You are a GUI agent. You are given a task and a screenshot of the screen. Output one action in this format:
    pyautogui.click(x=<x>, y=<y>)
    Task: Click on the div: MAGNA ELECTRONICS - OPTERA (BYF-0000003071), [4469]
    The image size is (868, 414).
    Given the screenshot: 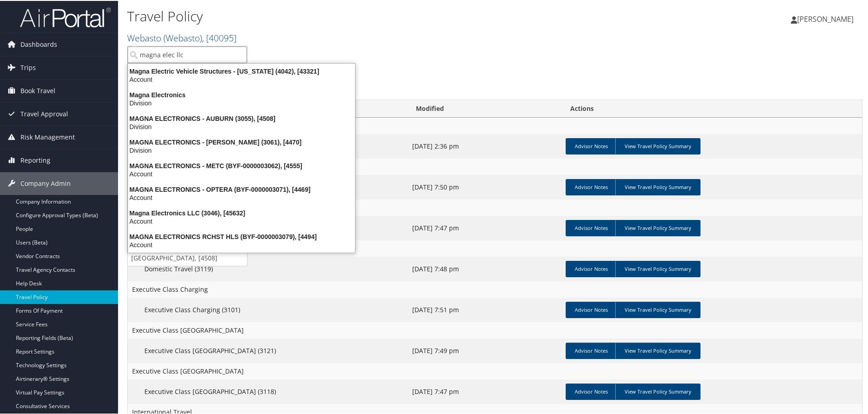 What is the action you would take?
    pyautogui.click(x=241, y=189)
    